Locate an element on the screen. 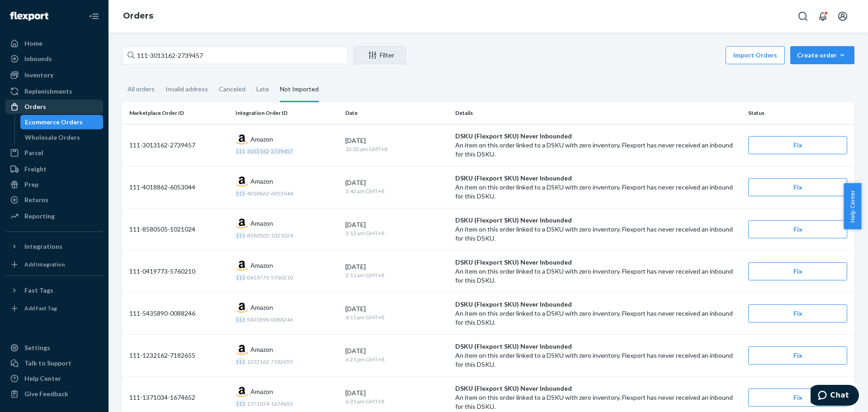 The height and width of the screenshot is (412, 868). button: Close Navigation is located at coordinates (94, 16).